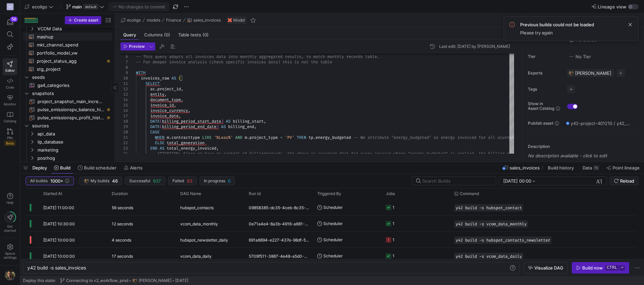 The height and width of the screenshot is (285, 644). I want to click on span: Code, so click(10, 87).